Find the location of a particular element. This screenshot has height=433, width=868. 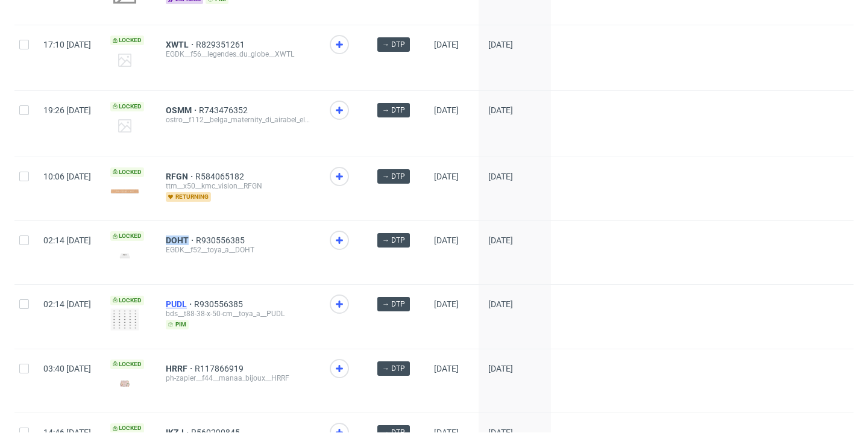

a: XWTL is located at coordinates (180, 44).